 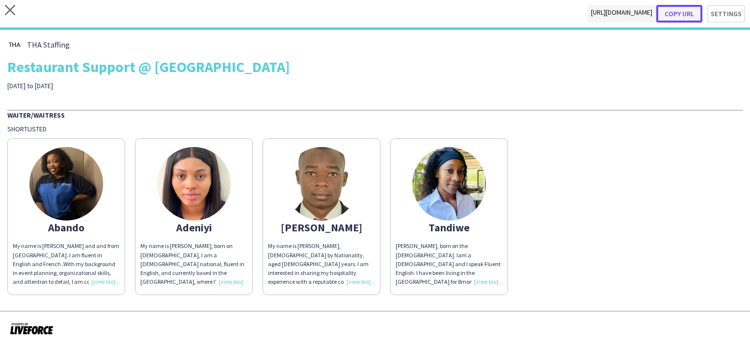 What do you see at coordinates (15, 45) in the screenshot?
I see `img: thumb-0b1c4840-441c-4cf7-bc0f-fa59e8b685e2..jpg` at bounding box center [15, 45].